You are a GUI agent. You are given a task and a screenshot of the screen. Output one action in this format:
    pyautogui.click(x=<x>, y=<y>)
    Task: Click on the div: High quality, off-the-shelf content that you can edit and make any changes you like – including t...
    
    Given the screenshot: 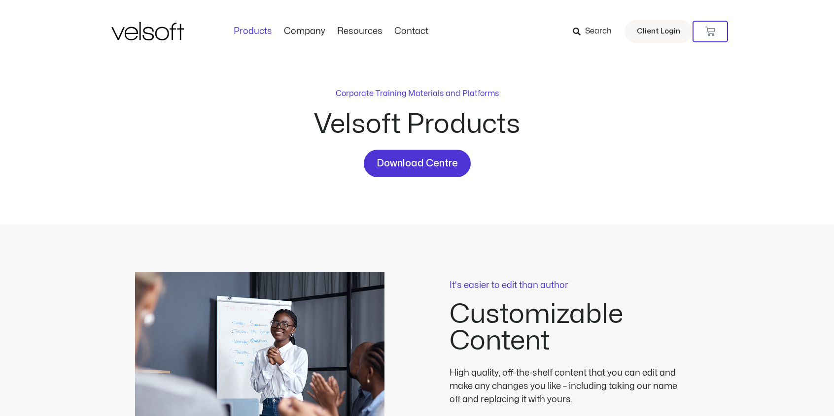 What is the action you would take?
    pyautogui.click(x=568, y=386)
    